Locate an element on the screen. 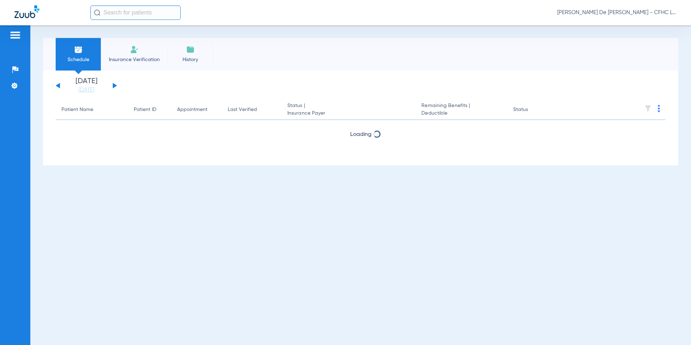 The width and height of the screenshot is (691, 345). th: Status | is located at coordinates (348, 110).